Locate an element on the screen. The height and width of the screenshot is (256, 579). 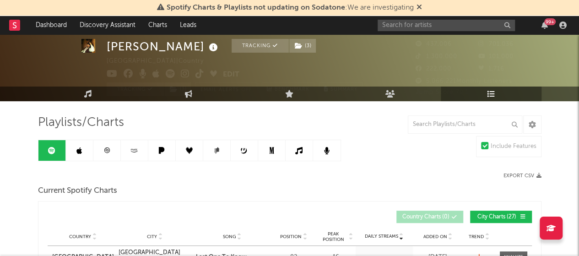
span: City is located at coordinates (152, 236).